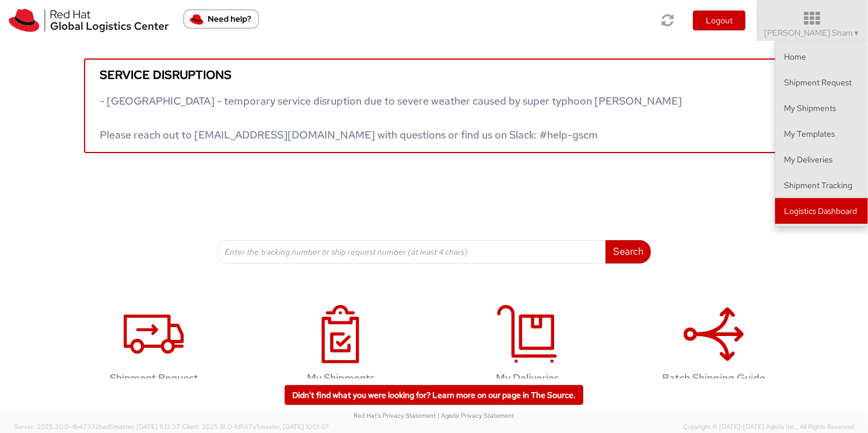 This screenshot has height=433, width=868. Describe the element at coordinates (476, 415) in the screenshot. I see `a: | Agistix Privacy Statement` at that location.